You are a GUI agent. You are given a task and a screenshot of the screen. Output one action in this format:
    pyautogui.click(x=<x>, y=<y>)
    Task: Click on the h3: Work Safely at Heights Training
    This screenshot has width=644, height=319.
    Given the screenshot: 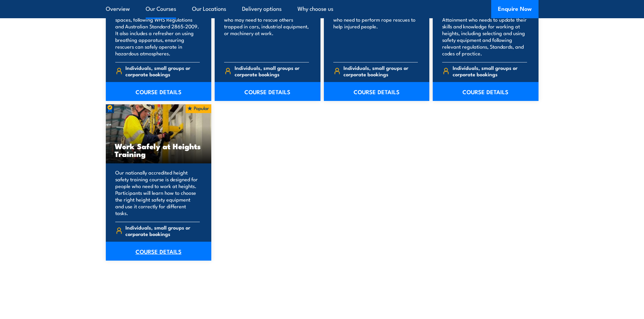 What is the action you would take?
    pyautogui.click(x=159, y=150)
    